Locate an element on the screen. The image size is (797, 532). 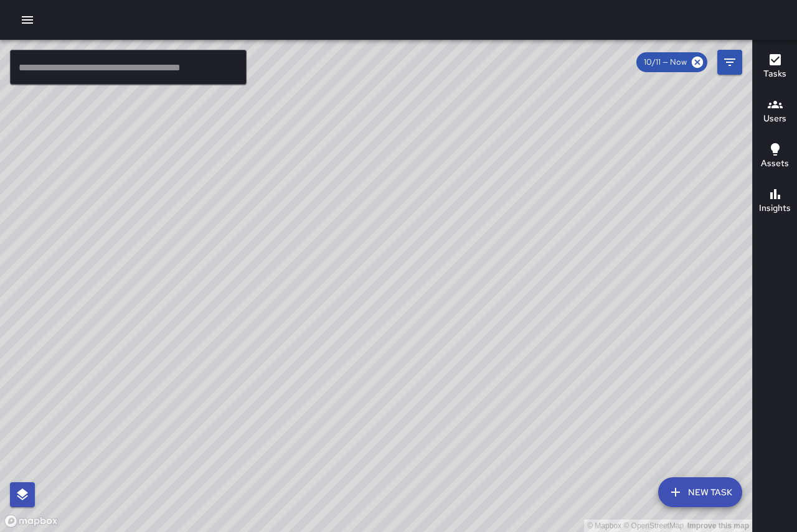
button: Filters is located at coordinates (729, 62).